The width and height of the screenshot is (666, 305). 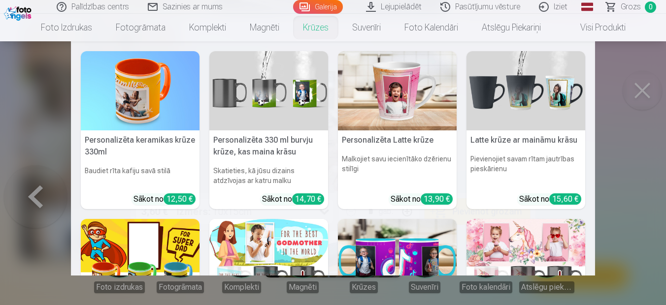 What do you see at coordinates (268, 259) in the screenshot?
I see `img: Personalizēta ziņa uz krūzes, kas maina krāsu` at bounding box center [268, 259].